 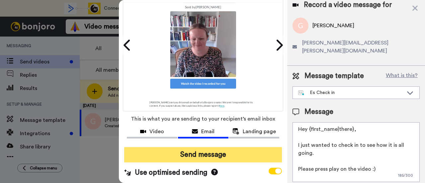 I want to click on span: Message, so click(x=319, y=112).